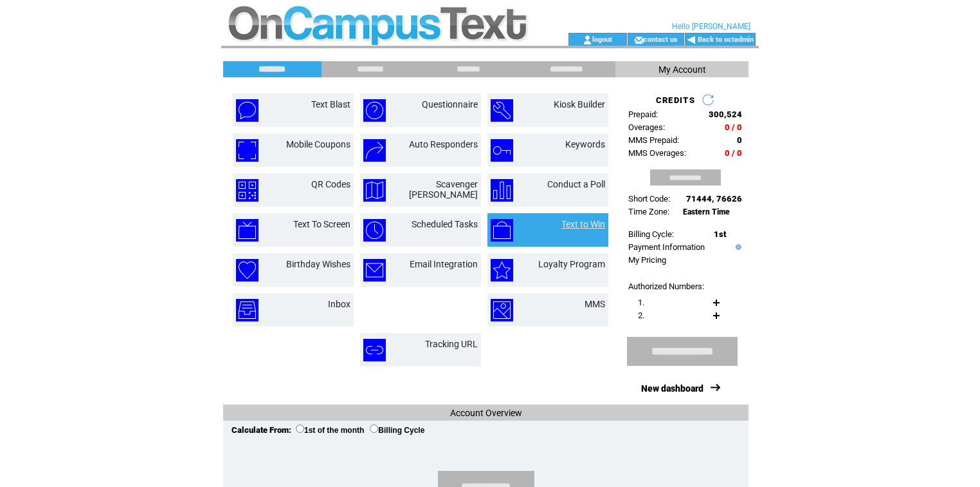  Describe the element at coordinates (502, 190) in the screenshot. I see `img: conduct-a-poll.png` at that location.